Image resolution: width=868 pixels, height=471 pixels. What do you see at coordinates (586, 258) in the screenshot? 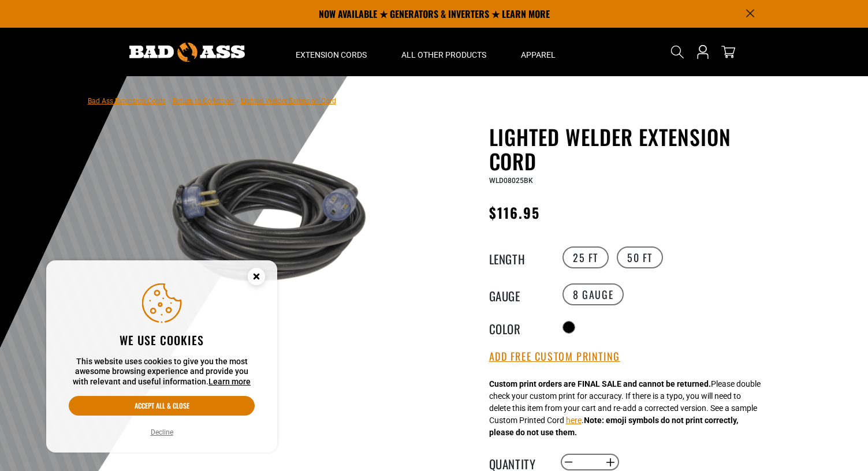
I see `label: 25 FT` at bounding box center [586, 258].